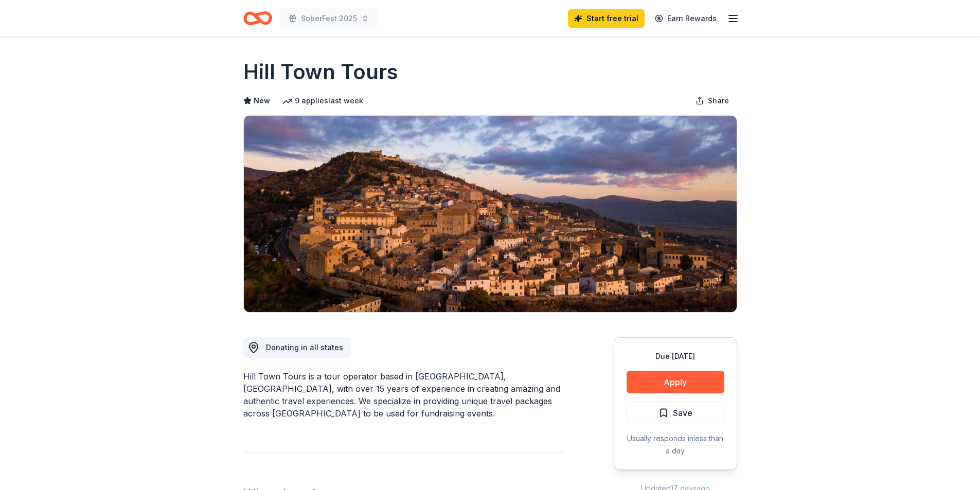 The image size is (980, 490). I want to click on span: New, so click(262, 101).